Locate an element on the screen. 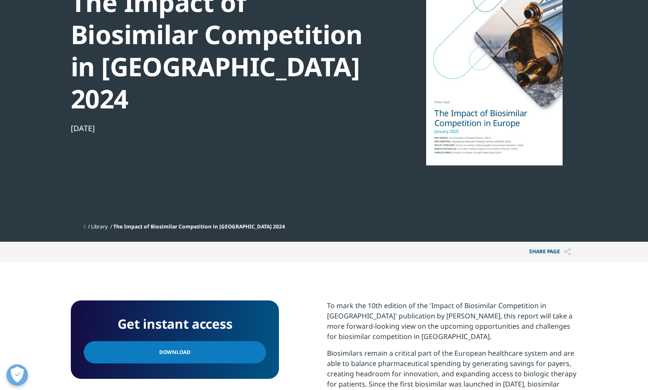 The width and height of the screenshot is (648, 390). button: 개방형 기본 설정 is located at coordinates (17, 375).